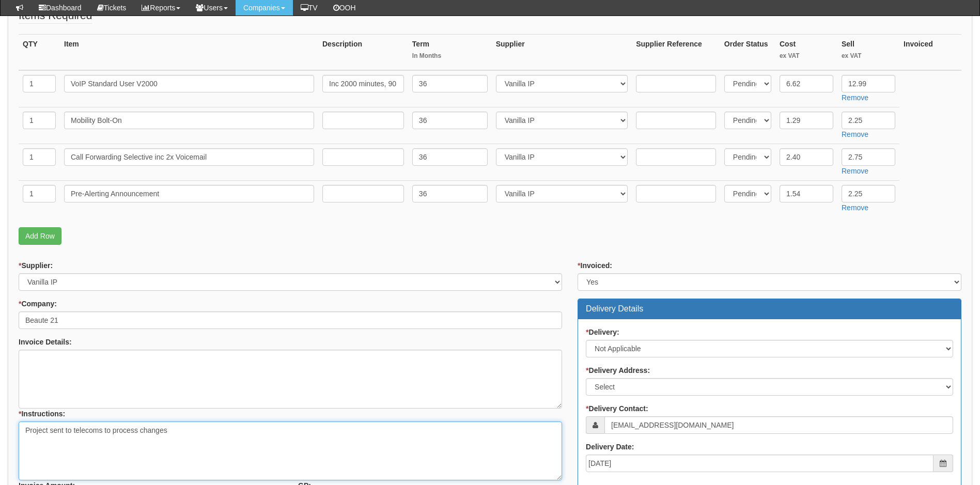  I want to click on th: Sell, so click(868, 53).